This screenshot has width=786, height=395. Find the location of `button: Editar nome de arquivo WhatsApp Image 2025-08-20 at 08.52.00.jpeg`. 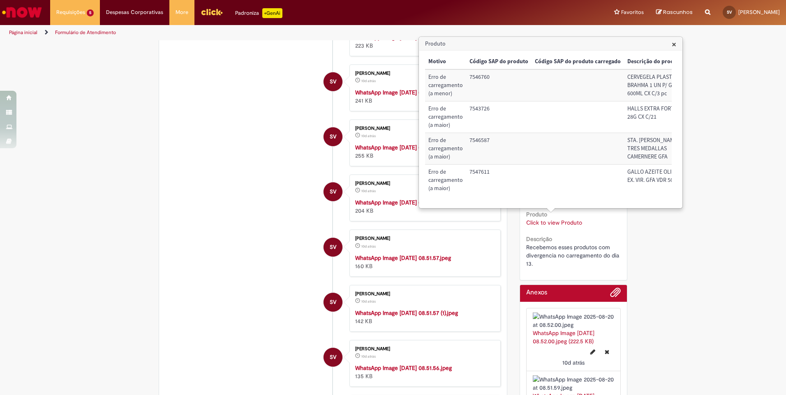

button: Editar nome de arquivo WhatsApp Image 2025-08-20 at 08.52.00.jpeg is located at coordinates (593, 352).